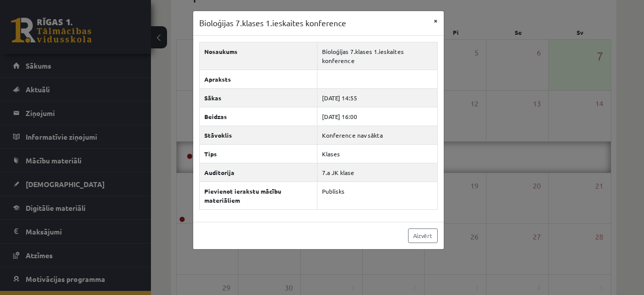 The height and width of the screenshot is (295, 644). What do you see at coordinates (377, 195) in the screenshot?
I see `td: Publisks` at bounding box center [377, 195].